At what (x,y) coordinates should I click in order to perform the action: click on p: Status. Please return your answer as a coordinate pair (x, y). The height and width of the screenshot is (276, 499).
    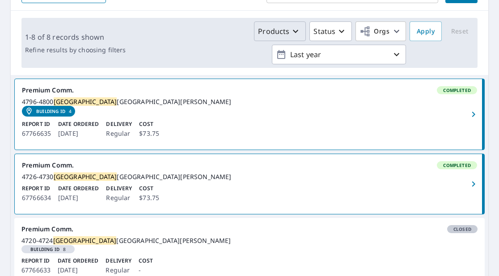
    Looking at the image, I should click on (324, 31).